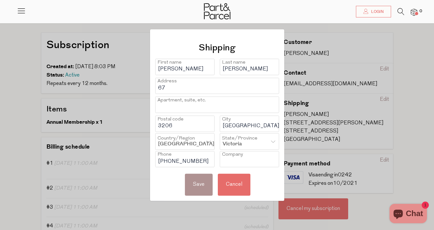  I want to click on h3: Shipping, so click(217, 48).